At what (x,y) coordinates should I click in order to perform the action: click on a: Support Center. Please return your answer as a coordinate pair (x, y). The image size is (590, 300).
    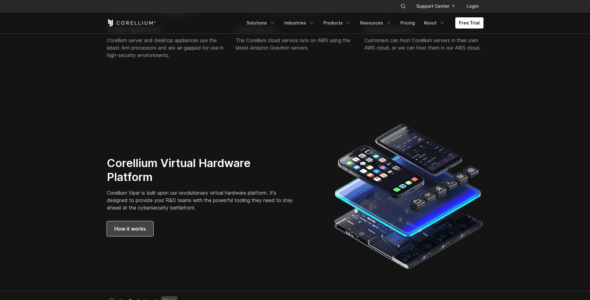
    Looking at the image, I should click on (435, 6).